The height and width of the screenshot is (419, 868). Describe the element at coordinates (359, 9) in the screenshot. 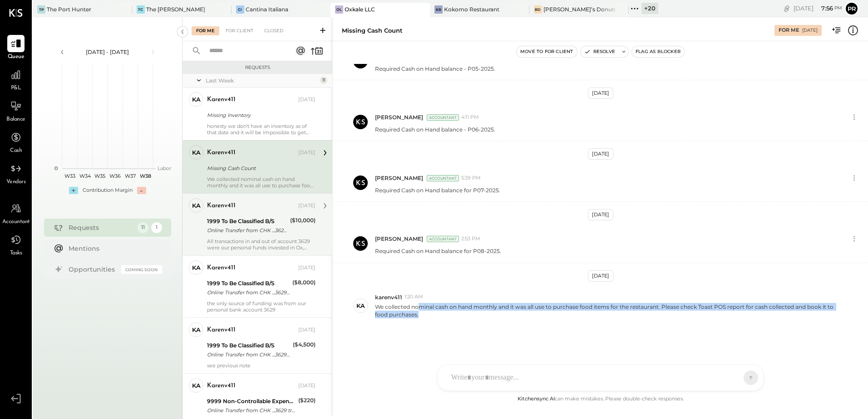

I see `div: Oxkale LLC` at that location.